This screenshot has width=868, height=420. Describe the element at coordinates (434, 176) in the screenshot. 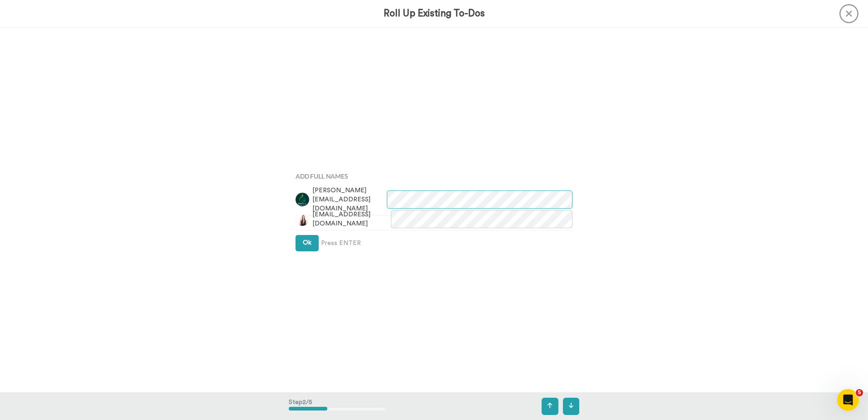

I see `h4: Add Full Names` at that location.